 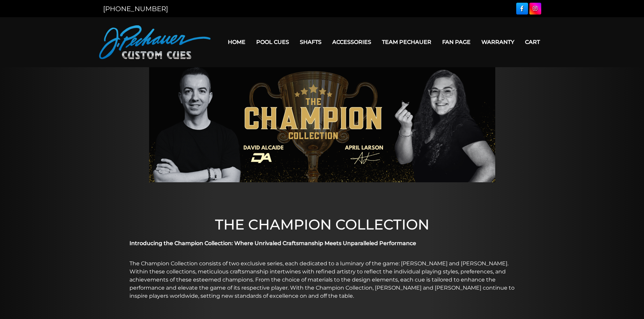 What do you see at coordinates (352, 42) in the screenshot?
I see `a: Accessories` at bounding box center [352, 42].